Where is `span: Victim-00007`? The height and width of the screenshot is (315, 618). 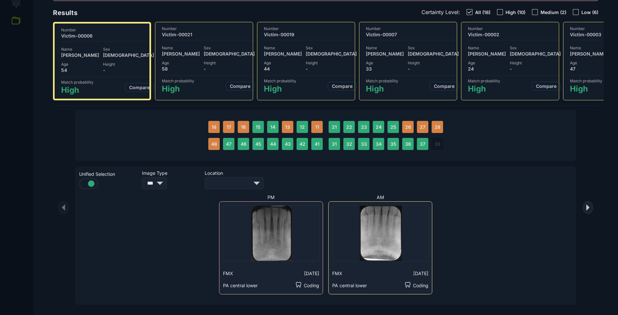 span: Victim-00007 is located at coordinates (412, 34).